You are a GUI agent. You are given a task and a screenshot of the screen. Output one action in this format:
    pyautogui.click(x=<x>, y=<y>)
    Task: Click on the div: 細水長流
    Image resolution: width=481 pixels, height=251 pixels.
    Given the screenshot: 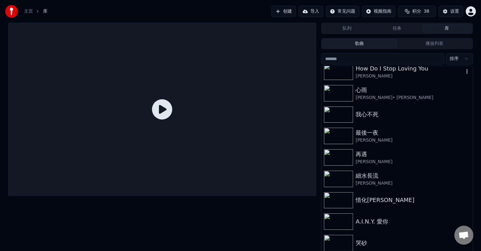 What is the action you would take?
    pyautogui.click(x=413, y=176)
    